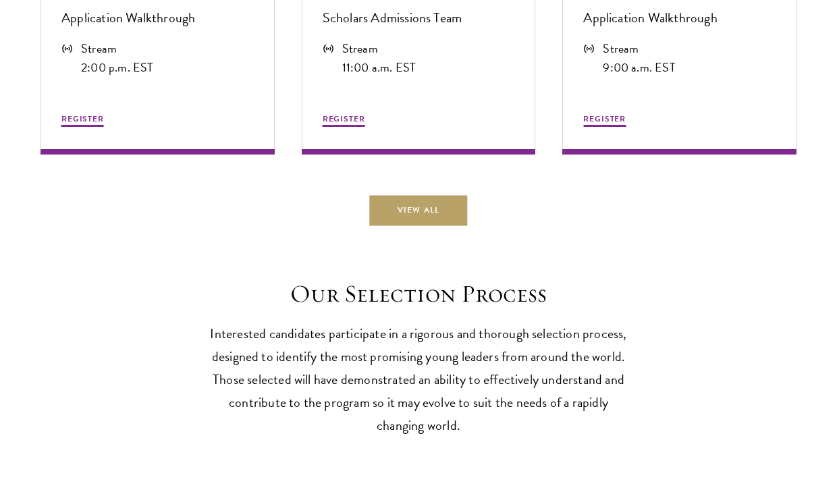  What do you see at coordinates (117, 68) in the screenshot?
I see `div: 2:00 p.m. EST` at bounding box center [117, 68].